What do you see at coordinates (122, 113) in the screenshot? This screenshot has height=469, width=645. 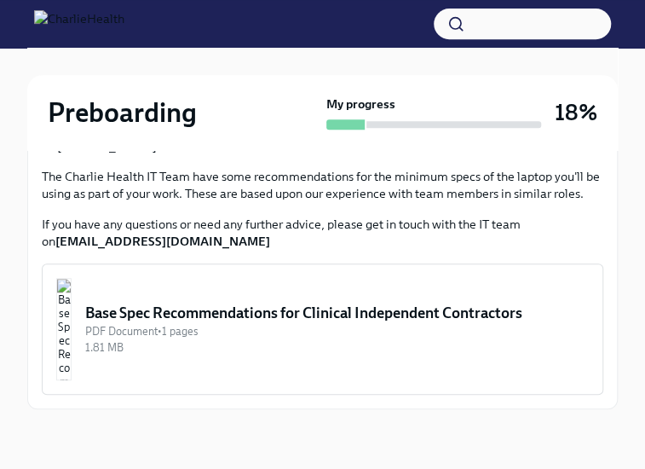 I see `h2: Preboarding` at bounding box center [122, 113].